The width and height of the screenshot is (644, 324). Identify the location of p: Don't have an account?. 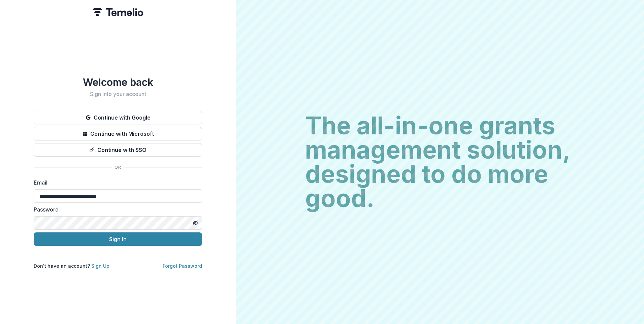
(71, 266).